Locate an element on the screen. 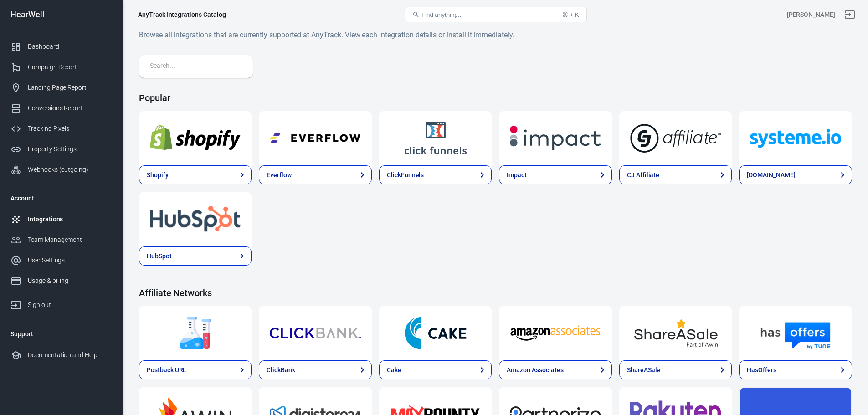  img: HasOffers is located at coordinates (795, 333).